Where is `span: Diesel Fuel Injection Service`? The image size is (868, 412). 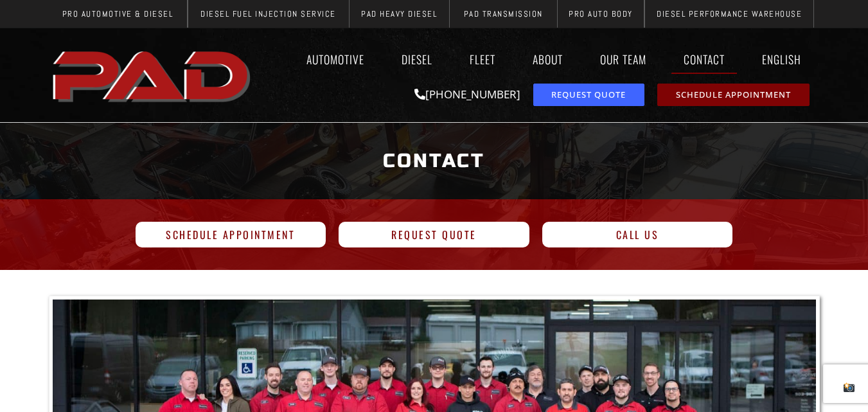 span: Diesel Fuel Injection Service is located at coordinates (268, 13).